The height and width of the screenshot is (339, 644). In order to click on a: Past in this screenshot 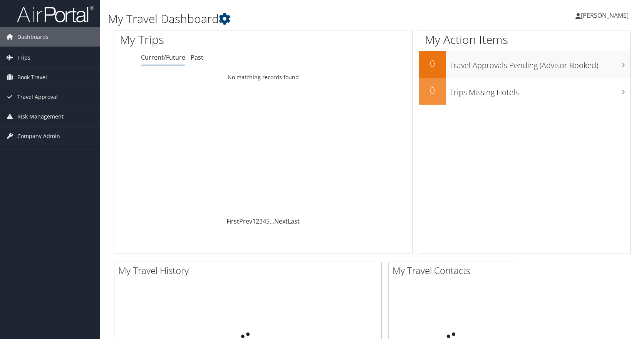, I will do `click(197, 57)`.